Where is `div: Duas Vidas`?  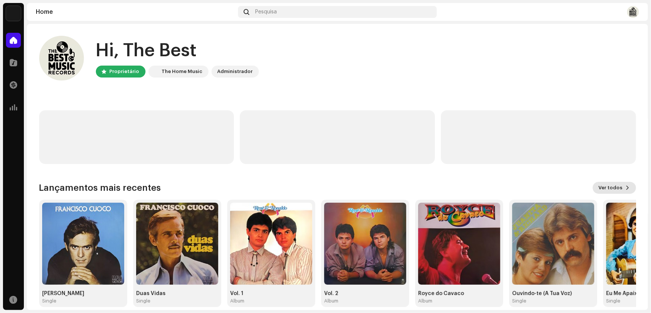 div: Duas Vidas is located at coordinates (177, 294).